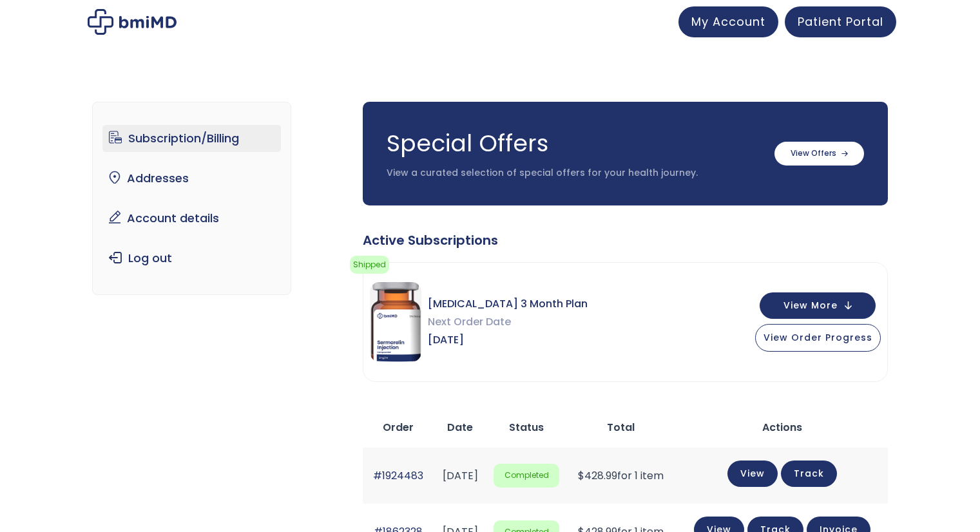  Describe the element at coordinates (574, 144) in the screenshot. I see `h3: Special Offers` at that location.